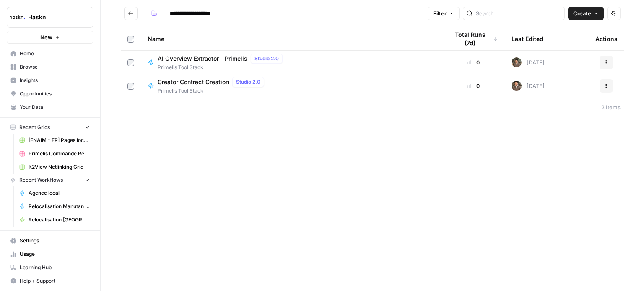 Image resolution: width=644 pixels, height=291 pixels. I want to click on div: 2 Items, so click(611, 108).